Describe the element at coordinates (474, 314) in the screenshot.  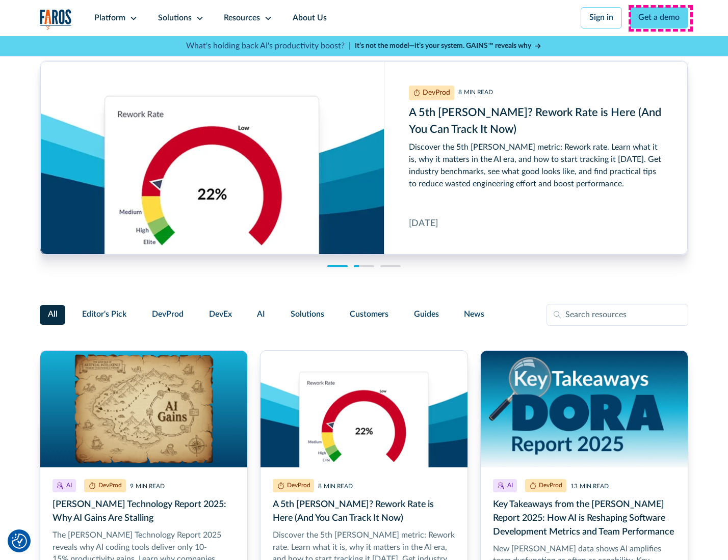
I see `span: News` at that location.